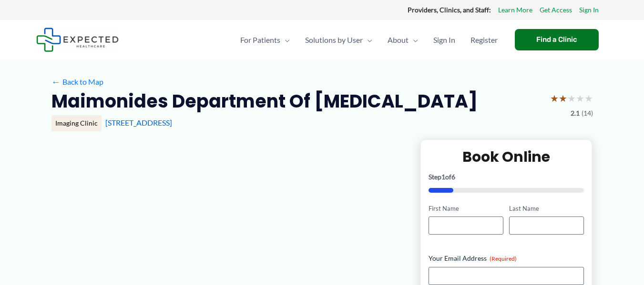 The width and height of the screenshot is (644, 285). I want to click on nav: Primary Site Navigation, so click(369, 40).